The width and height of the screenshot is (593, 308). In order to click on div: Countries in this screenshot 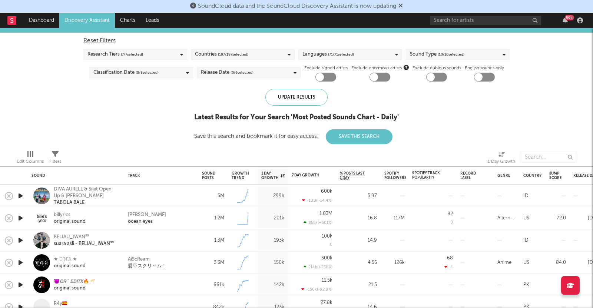, I will do `click(222, 55)`.